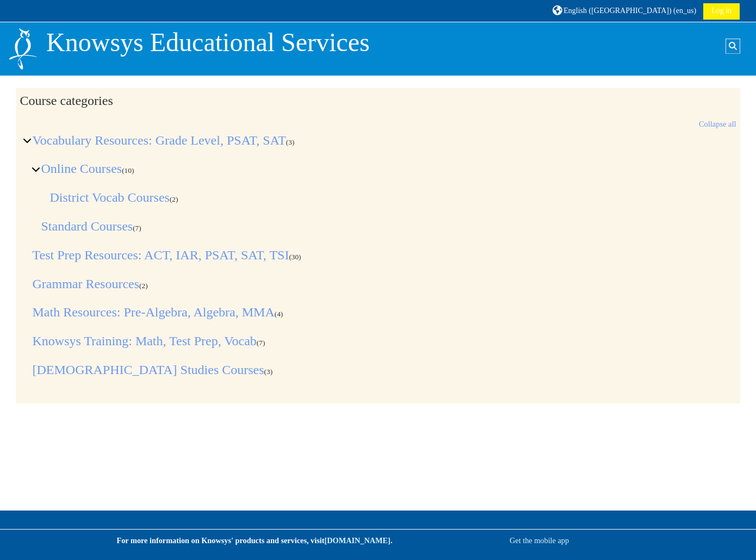  I want to click on a: Knowsys Training: Math, Test Prep, Vocab, so click(145, 341).